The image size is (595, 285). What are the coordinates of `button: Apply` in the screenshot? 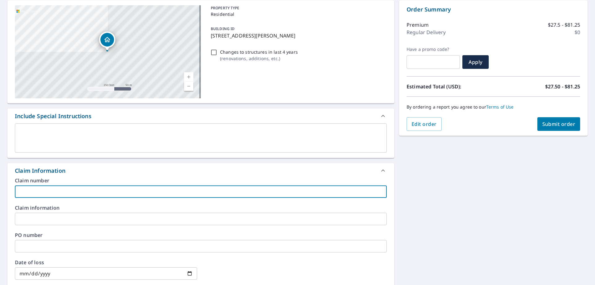 It's located at (475, 62).